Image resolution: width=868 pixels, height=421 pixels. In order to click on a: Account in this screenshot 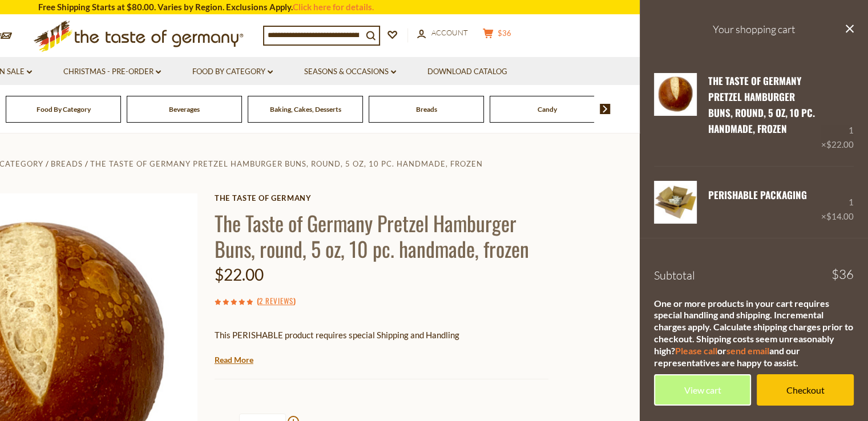, I will do `click(442, 33)`.